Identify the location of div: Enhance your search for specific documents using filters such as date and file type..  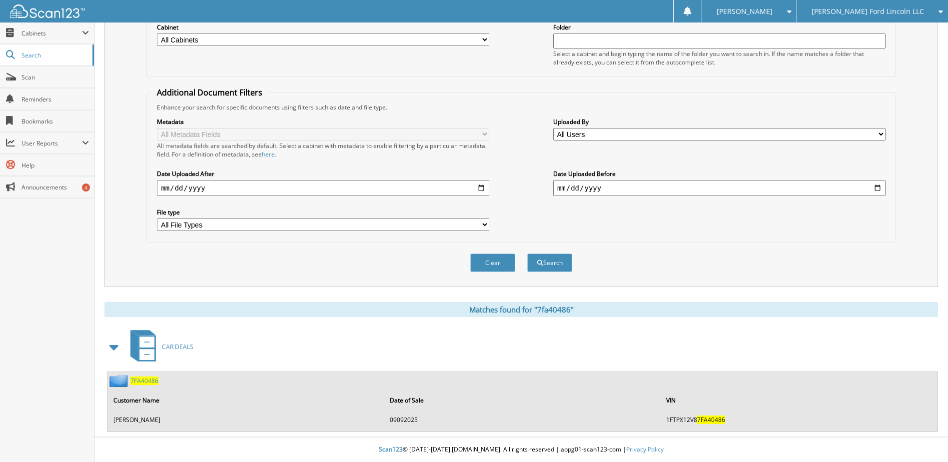
(521, 107).